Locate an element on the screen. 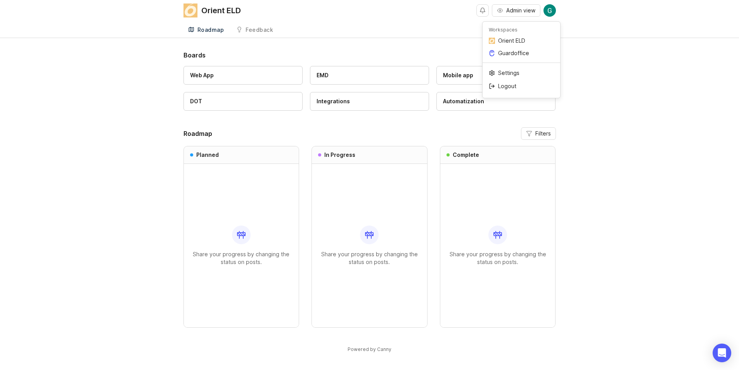 The width and height of the screenshot is (739, 370). div: Orient ELD is located at coordinates (221, 10).